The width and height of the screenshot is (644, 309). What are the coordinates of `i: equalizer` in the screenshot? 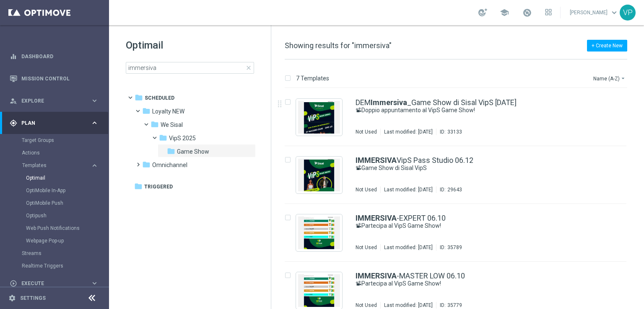 It's located at (13, 57).